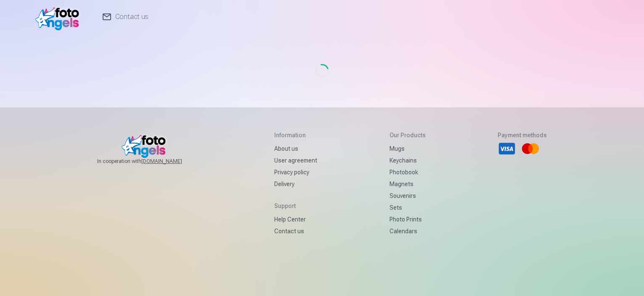 Image resolution: width=644 pixels, height=296 pixels. What do you see at coordinates (530, 149) in the screenshot?
I see `li: Mastercard` at bounding box center [530, 149].